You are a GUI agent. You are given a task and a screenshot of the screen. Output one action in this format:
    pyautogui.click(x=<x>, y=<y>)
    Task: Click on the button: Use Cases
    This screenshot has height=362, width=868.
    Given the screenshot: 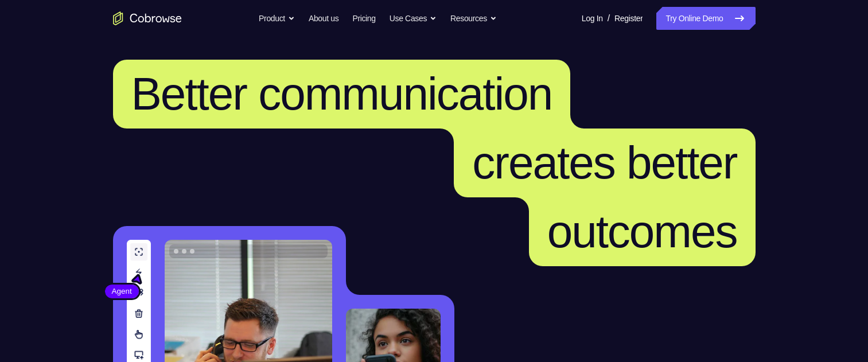 What is the action you would take?
    pyautogui.click(x=413, y=19)
    